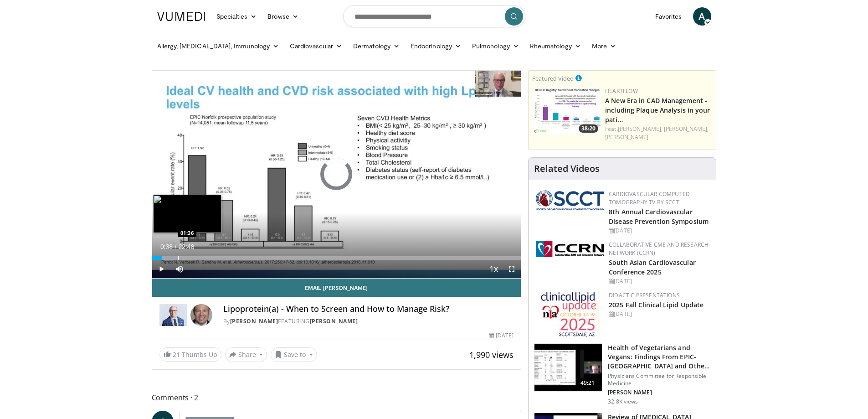 This screenshot has width=868, height=419. I want to click on h4: Lipoprotein(a) - When to Screen and How to Manage Risk?, so click(369, 309).